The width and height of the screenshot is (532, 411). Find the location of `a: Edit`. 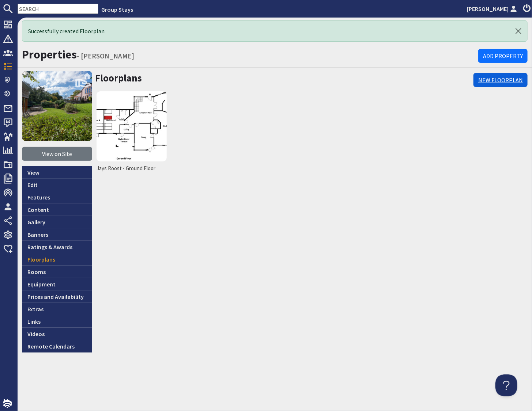

a: Edit is located at coordinates (57, 185).